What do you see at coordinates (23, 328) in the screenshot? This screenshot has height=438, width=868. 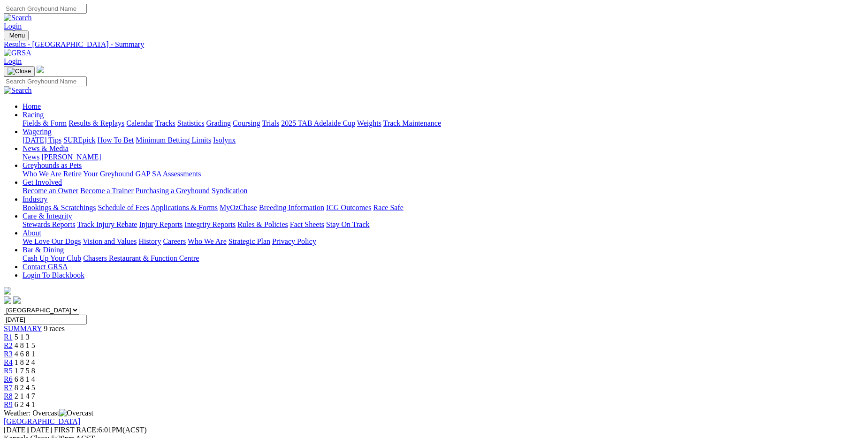 I see `a: SUMMARY` at bounding box center [23, 328].